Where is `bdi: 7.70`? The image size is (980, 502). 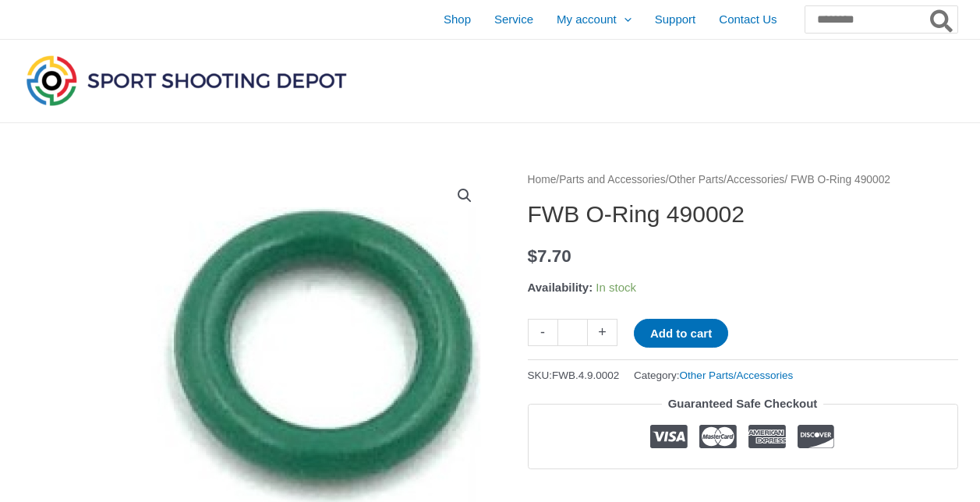
bdi: 7.70 is located at coordinates (550, 256).